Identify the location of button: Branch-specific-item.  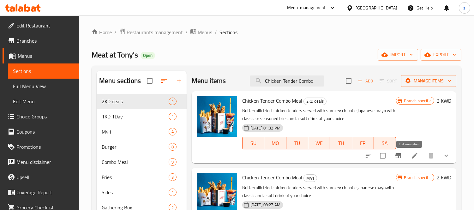
(398, 156).